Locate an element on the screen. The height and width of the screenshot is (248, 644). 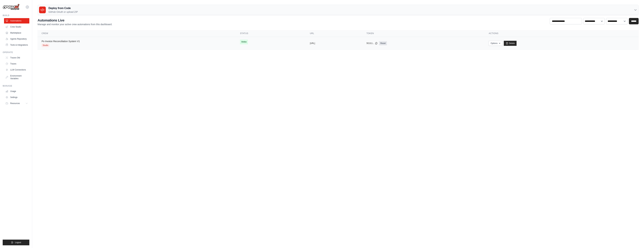
span: Online is located at coordinates (244, 42).